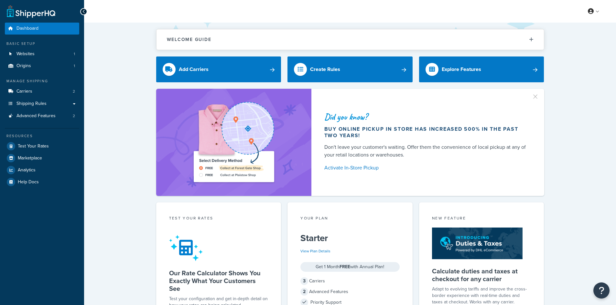 The width and height of the screenshot is (616, 305). Describe the element at coordinates (234, 143) in the screenshot. I see `img: ad-shirt-map-b0359fc47e01cab431d101c4b569394f6a03f54285957d908178d52f29eb9668.png` at that location.